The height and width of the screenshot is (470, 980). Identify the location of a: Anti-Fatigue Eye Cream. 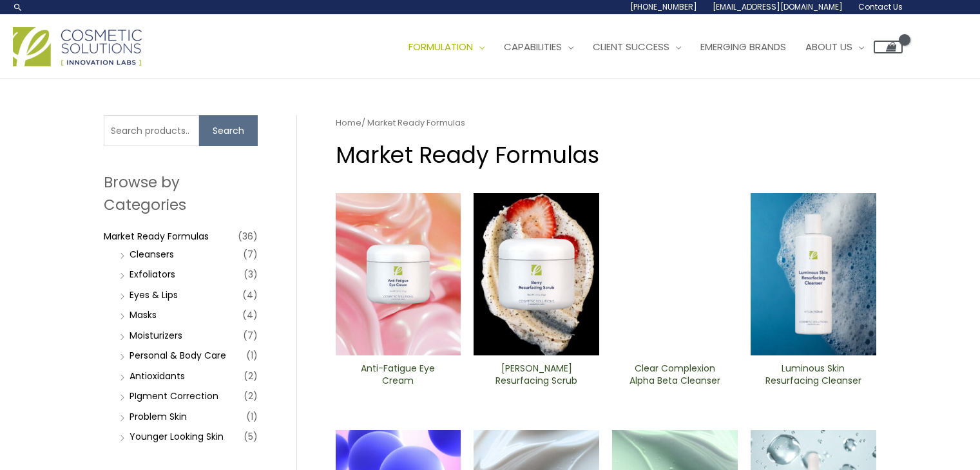
(398, 376).